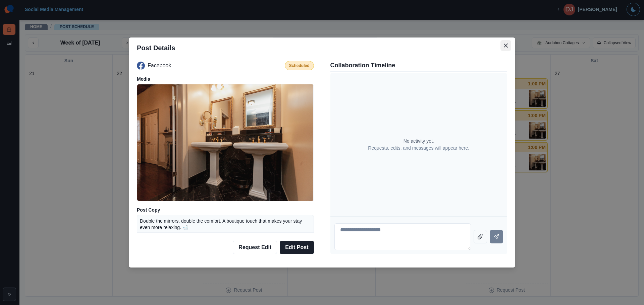 Image resolution: width=644 pixels, height=305 pixels. What do you see at coordinates (299, 66) in the screenshot?
I see `p: Scheduled` at bounding box center [299, 66].